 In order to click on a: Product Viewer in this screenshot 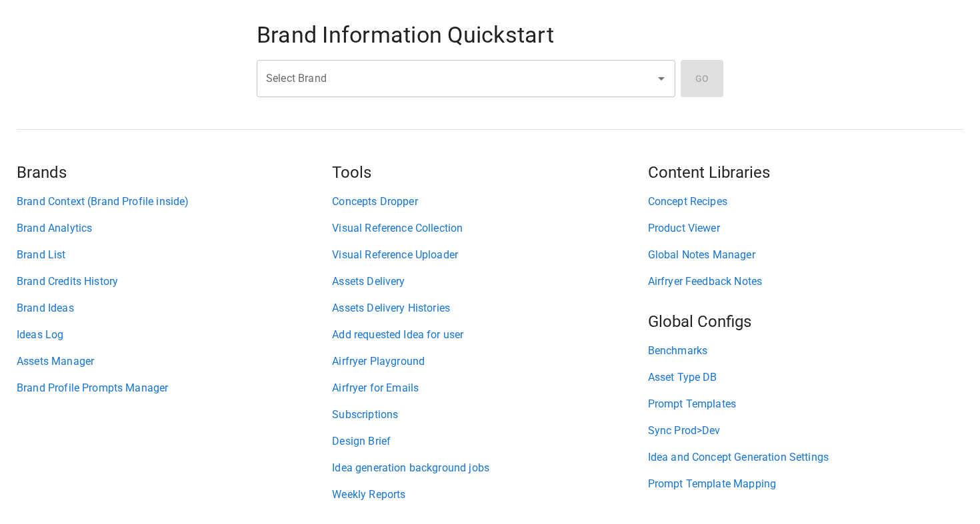, I will do `click(805, 229)`.